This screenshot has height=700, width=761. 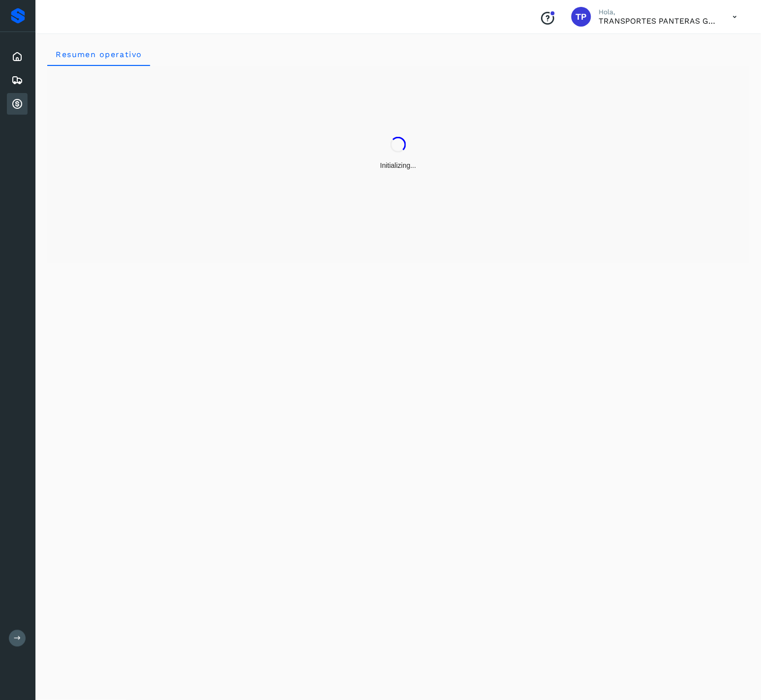 What do you see at coordinates (18, 80) in the screenshot?
I see `div: Embarques` at bounding box center [18, 80].